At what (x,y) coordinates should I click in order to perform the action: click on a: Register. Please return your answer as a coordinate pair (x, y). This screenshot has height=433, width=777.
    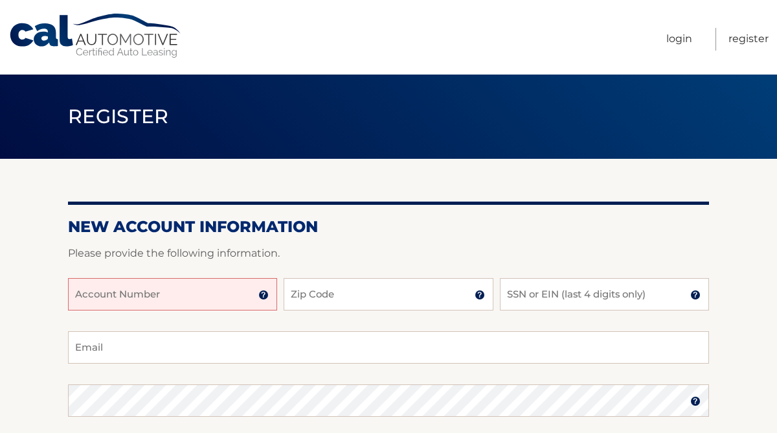
    Looking at the image, I should click on (749, 39).